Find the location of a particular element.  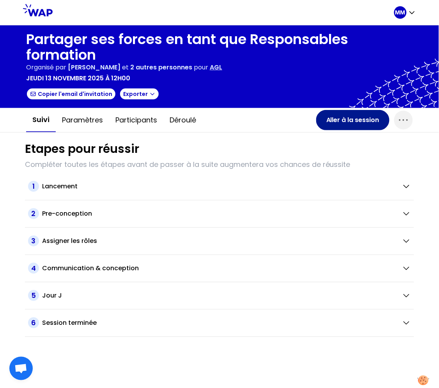

p: et is located at coordinates (130, 67).